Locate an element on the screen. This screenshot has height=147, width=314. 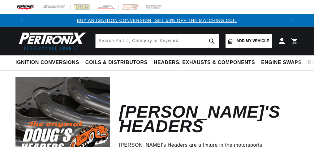
a: Add my vehicle is located at coordinates (248, 41).